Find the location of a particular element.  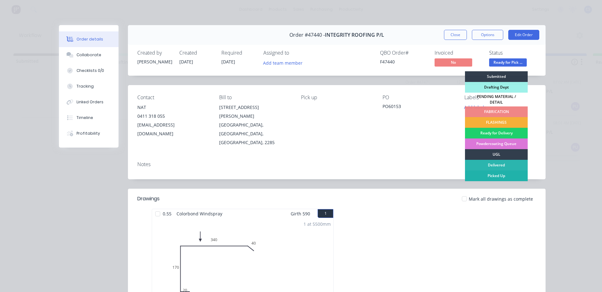

div: Collaborate is located at coordinates (89, 55).